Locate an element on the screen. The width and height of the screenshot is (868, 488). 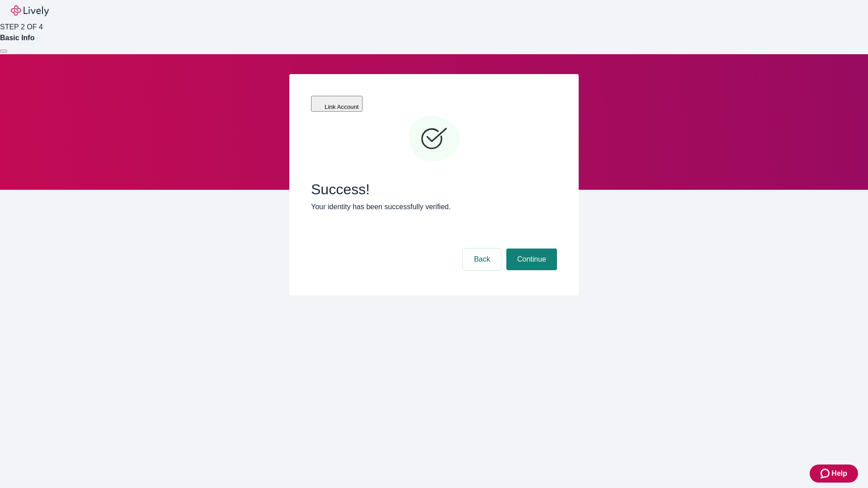
button: Continue is located at coordinates (532, 259).